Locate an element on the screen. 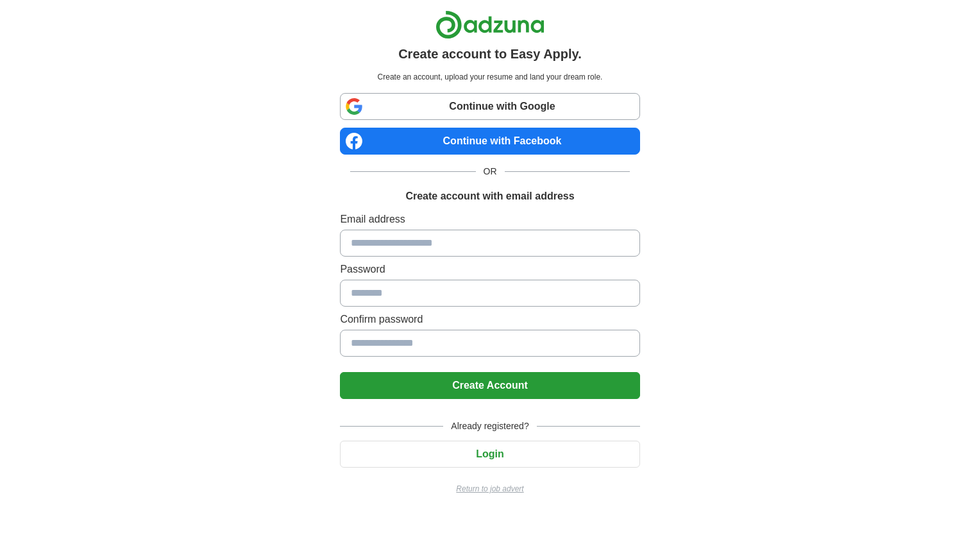 Image resolution: width=980 pixels, height=535 pixels. label: Email address is located at coordinates (489, 219).